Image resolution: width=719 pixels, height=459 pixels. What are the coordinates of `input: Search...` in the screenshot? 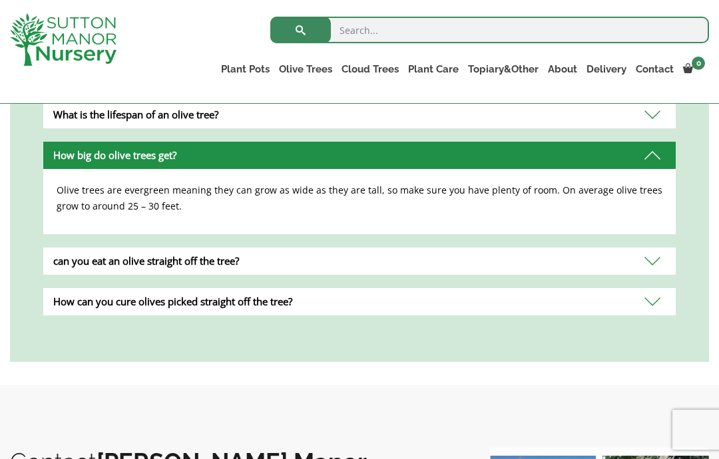 It's located at (489, 30).